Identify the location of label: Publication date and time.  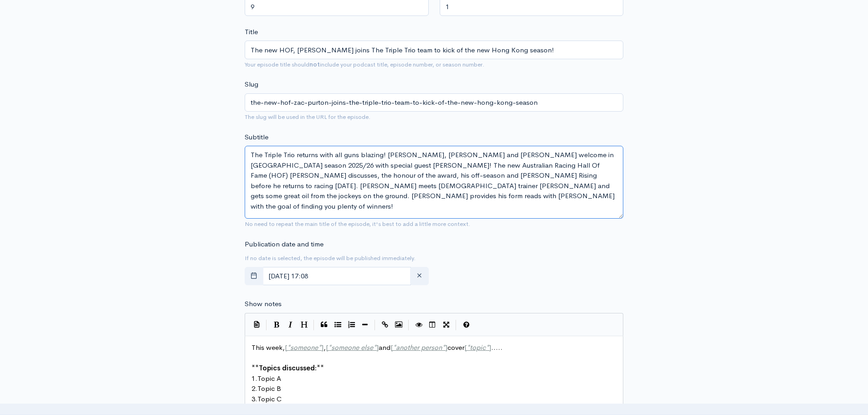
(284, 244).